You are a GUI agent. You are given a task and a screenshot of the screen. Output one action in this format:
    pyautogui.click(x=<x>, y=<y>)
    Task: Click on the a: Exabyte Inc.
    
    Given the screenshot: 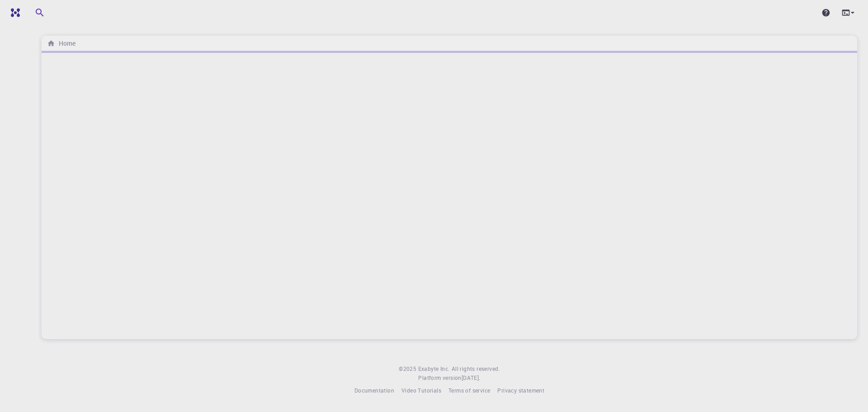 What is the action you would take?
    pyautogui.click(x=434, y=369)
    